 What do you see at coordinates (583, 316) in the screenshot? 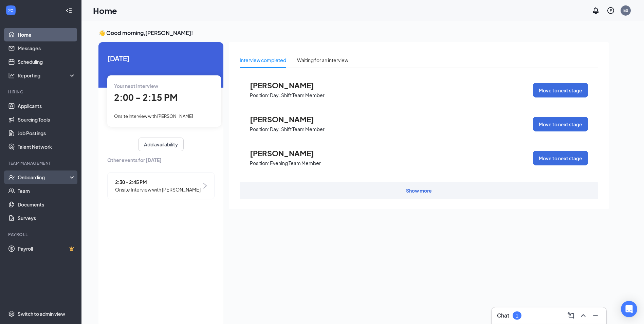
I see `svg: ChevronUp` at bounding box center [583, 316].